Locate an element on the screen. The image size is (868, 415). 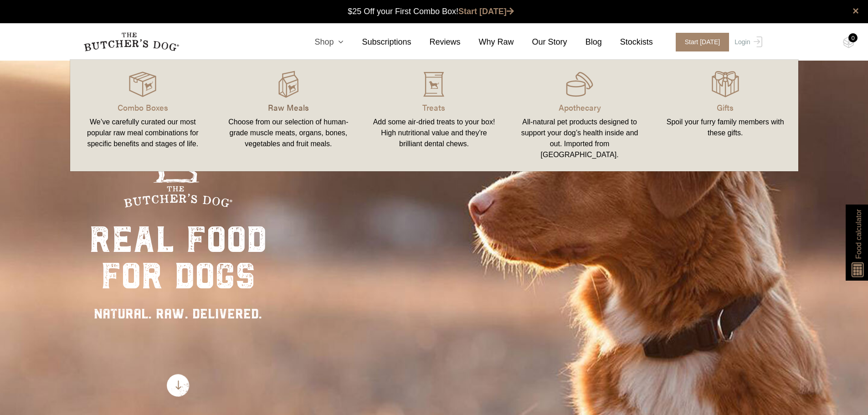
a: Our Story is located at coordinates (540, 42).